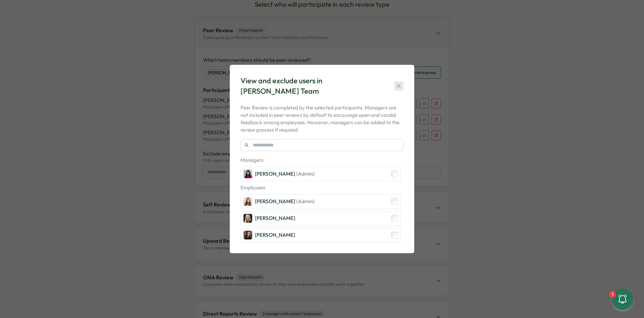 The image size is (644, 318). Describe the element at coordinates (248, 235) in the screenshot. I see `img: Sarah Ahmari` at that location.